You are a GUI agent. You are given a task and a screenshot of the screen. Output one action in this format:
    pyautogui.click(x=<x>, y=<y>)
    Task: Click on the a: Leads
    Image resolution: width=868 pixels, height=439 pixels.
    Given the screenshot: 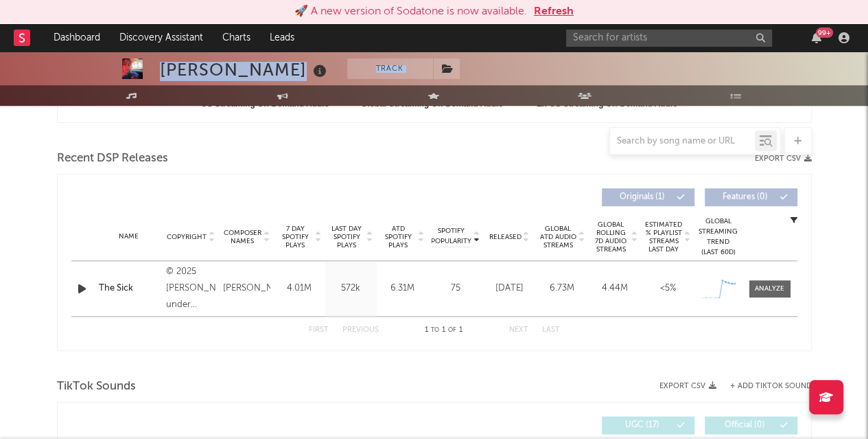 What is the action you would take?
    pyautogui.click(x=282, y=38)
    